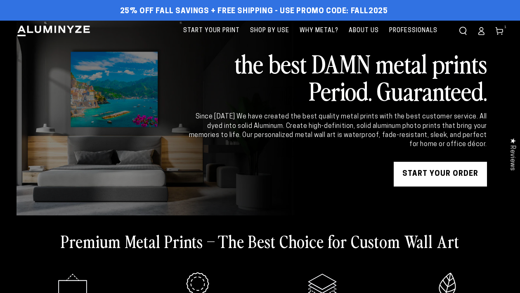 The image size is (520, 293). Describe the element at coordinates (337, 77) in the screenshot. I see `h2: the best DAMN metal prints Period. Guaranteed.` at that location.